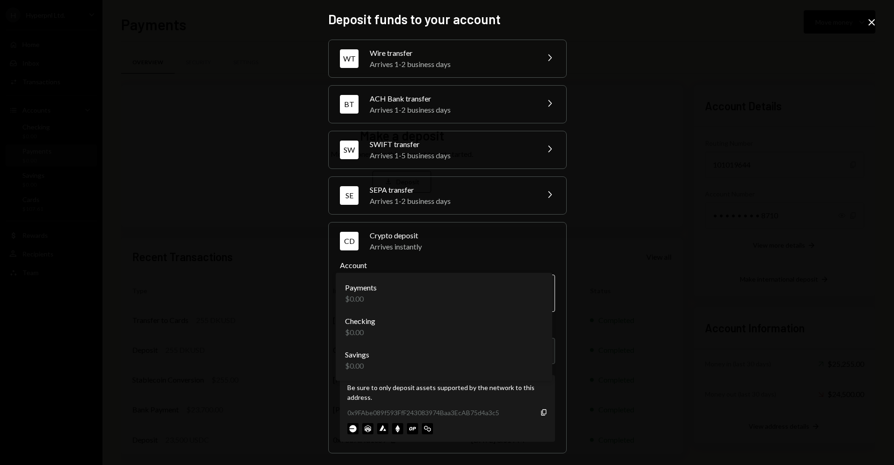 Image resolution: width=894 pixels, height=465 pixels. Describe the element at coordinates (451, 155) in the screenshot. I see `div: Arrives 1-5 business days` at that location.